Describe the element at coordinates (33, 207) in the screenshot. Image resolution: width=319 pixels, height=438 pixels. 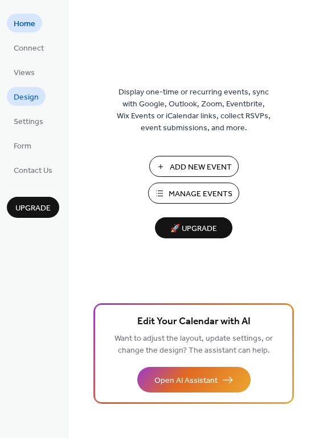
I see `button: Upgrade` at that location.